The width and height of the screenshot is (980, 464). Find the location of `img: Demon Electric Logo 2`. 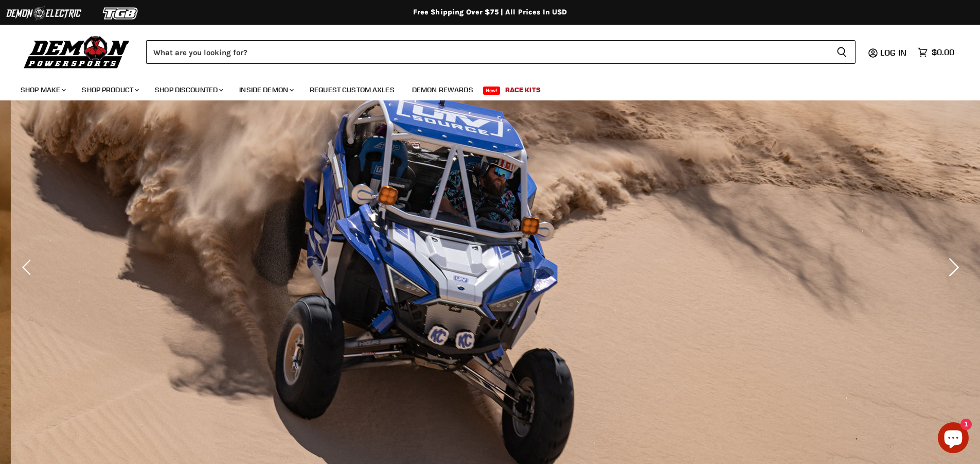

img: Demon Electric Logo 2 is located at coordinates (44, 13).